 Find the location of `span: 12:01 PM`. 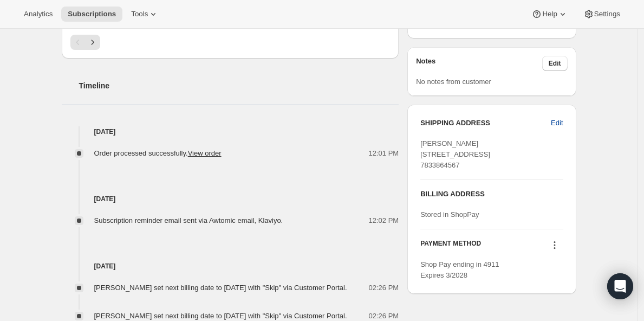

span: 12:01 PM is located at coordinates (384, 154).